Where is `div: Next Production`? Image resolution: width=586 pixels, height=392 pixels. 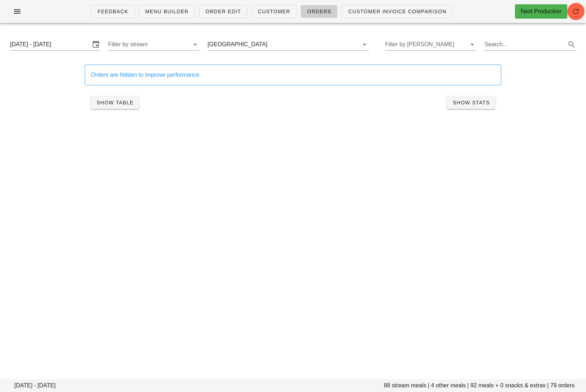 div: Next Production is located at coordinates (541, 11).